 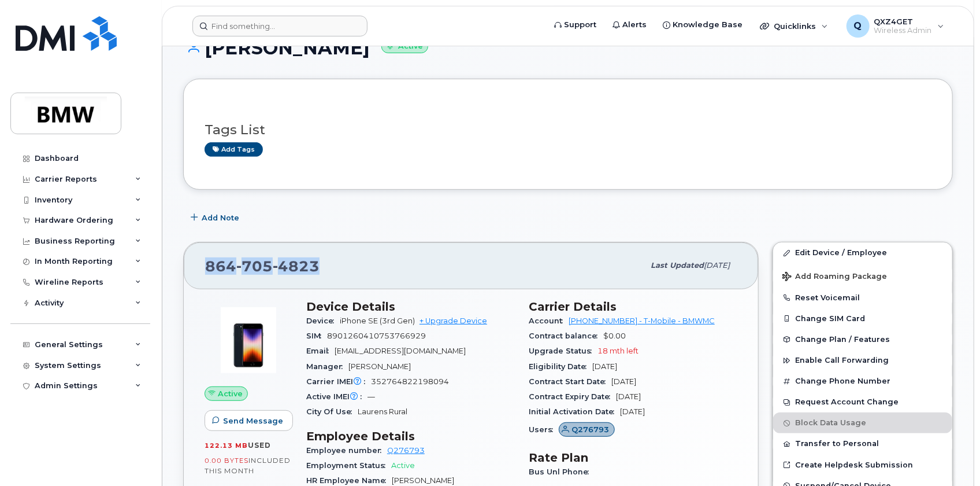 What do you see at coordinates (794, 26) in the screenshot?
I see `div: Quicklinks` at bounding box center [794, 26].